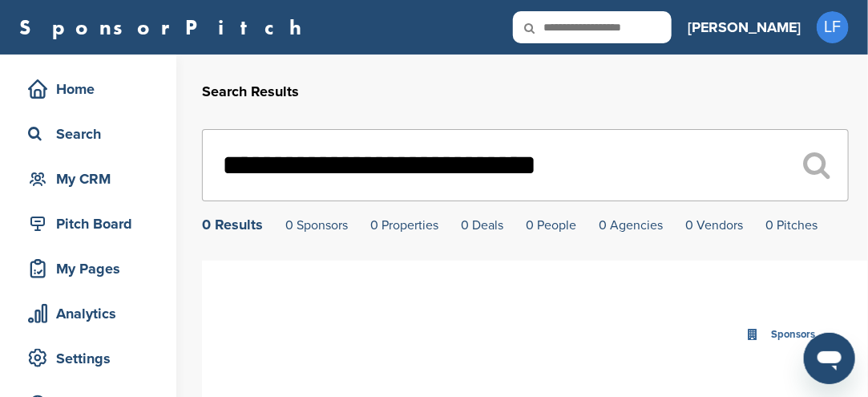  What do you see at coordinates (631, 225) in the screenshot?
I see `a: 0 Agencies` at bounding box center [631, 225].